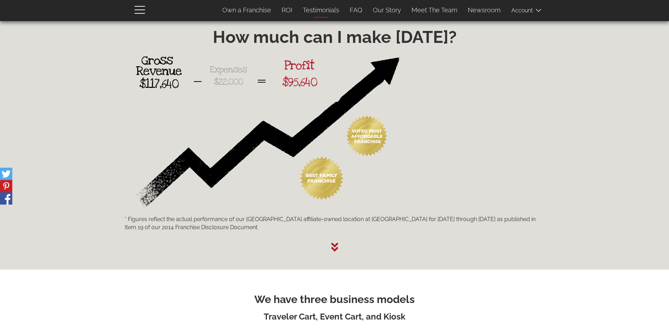 Image resolution: width=669 pixels, height=335 pixels. What do you see at coordinates (334, 316) in the screenshot?
I see `h3: Traveler Cart, Event Cart, and Kiosk` at bounding box center [334, 316].